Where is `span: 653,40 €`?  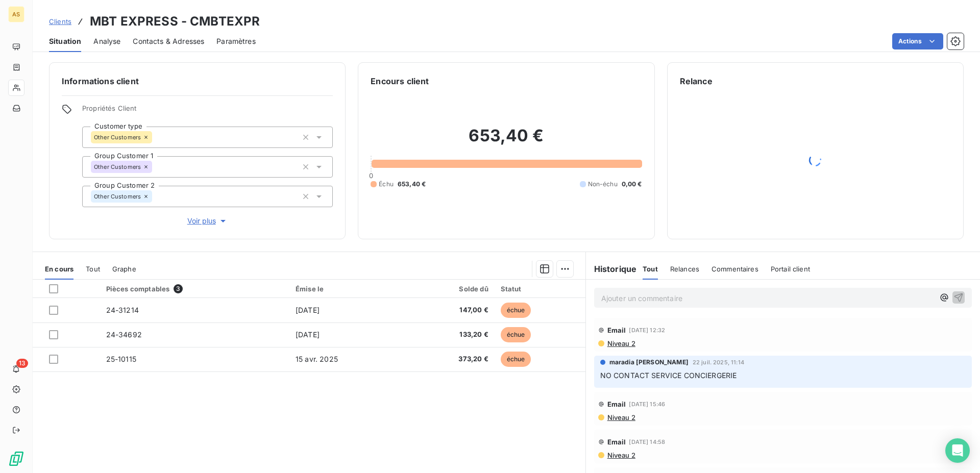 span: 653,40 € is located at coordinates (411, 184).